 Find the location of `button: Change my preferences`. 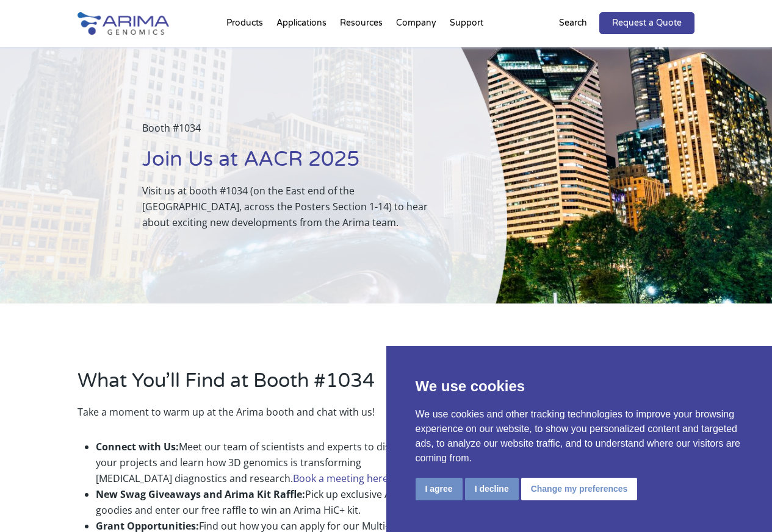

button: Change my preferences is located at coordinates (579, 489).